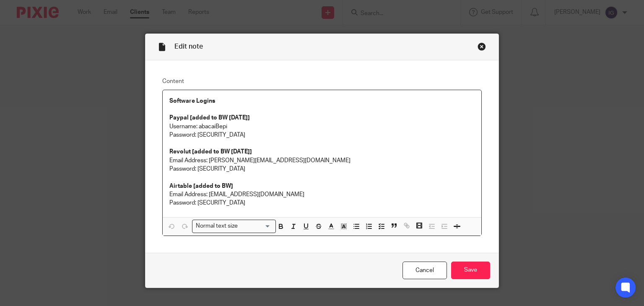 The width and height of the screenshot is (644, 306). What do you see at coordinates (482, 46) in the screenshot?
I see `div: Close this dialog window` at bounding box center [482, 46].